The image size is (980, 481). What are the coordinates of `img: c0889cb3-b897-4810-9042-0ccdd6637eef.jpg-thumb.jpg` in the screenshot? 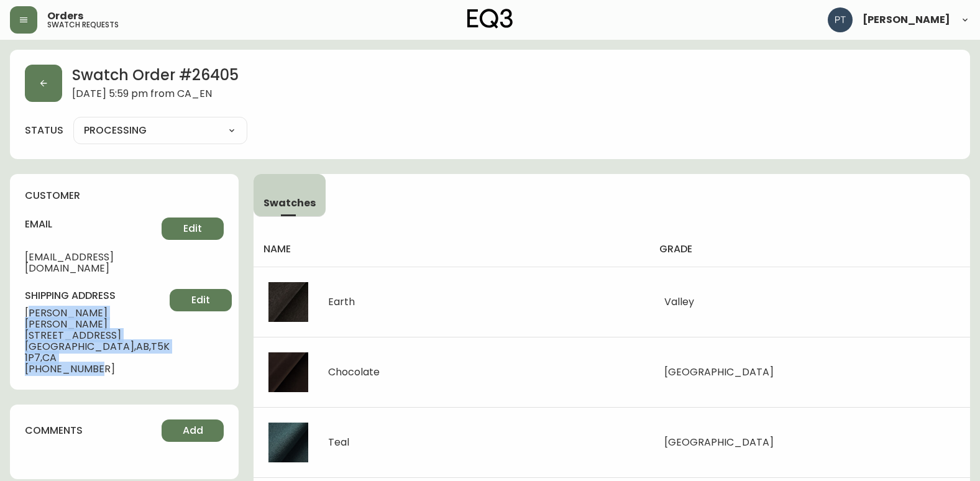 It's located at (288, 442).